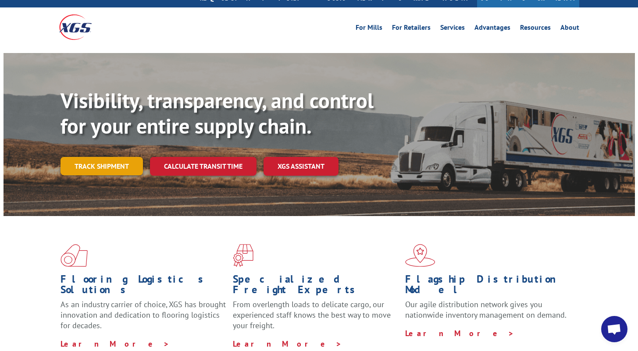  I want to click on div: Open chat, so click(614, 329).